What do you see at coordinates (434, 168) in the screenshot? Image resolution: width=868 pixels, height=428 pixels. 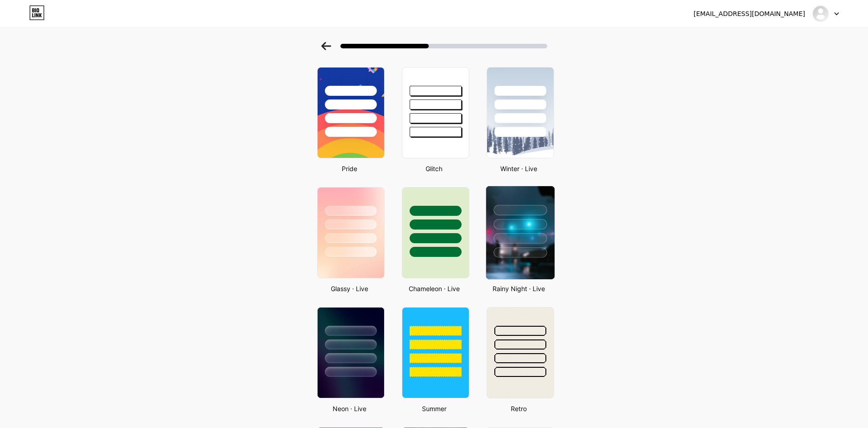 I see `div: Glitch` at bounding box center [434, 168].